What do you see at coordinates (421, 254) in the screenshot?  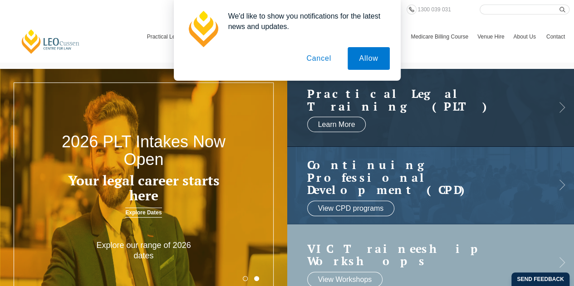 I see `a: VIC Traineeship Workshops` at bounding box center [421, 254].